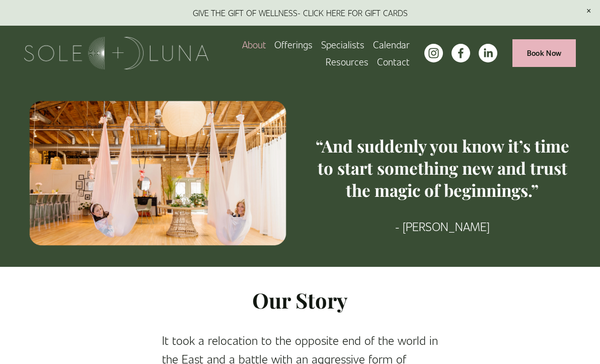 Image resolution: width=600 pixels, height=364 pixels. What do you see at coordinates (391, 44) in the screenshot?
I see `a: Calendar` at bounding box center [391, 44].